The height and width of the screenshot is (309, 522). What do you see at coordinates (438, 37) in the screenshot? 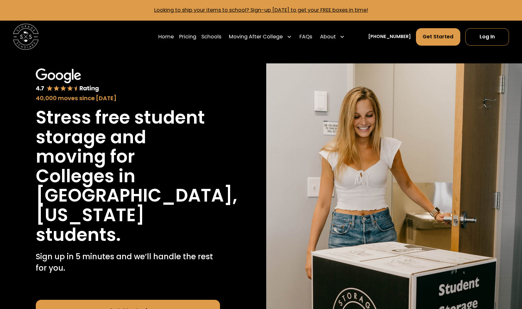
I see `a: Get Started` at bounding box center [438, 37].